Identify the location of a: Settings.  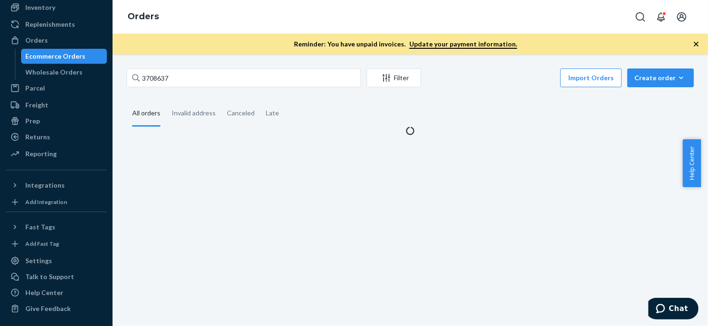
(56, 261).